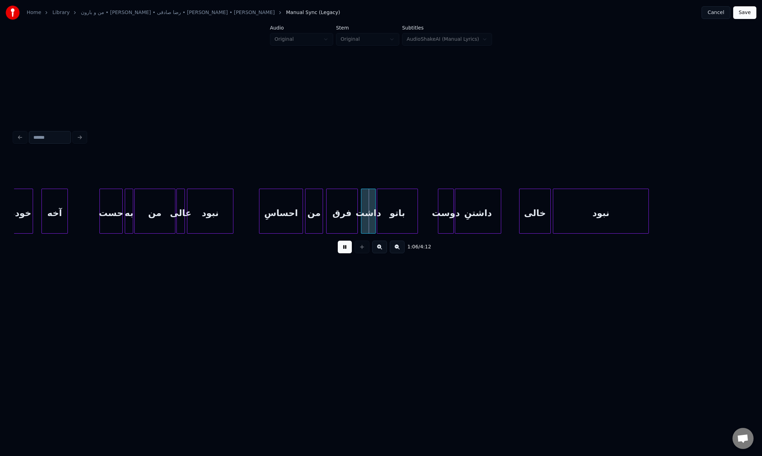  I want to click on span: 4:12, so click(425, 247).